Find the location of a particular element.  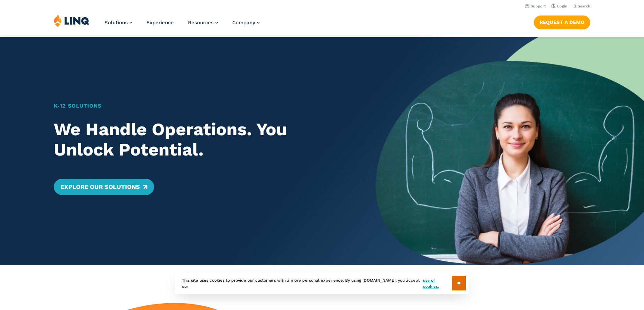

a: Company is located at coordinates (246, 23).